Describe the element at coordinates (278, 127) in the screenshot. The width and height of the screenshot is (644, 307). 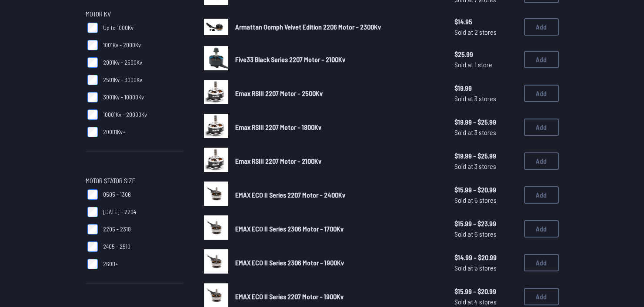
I see `span: Emax RSIII 2207 Motor - 1800Kv` at that location.